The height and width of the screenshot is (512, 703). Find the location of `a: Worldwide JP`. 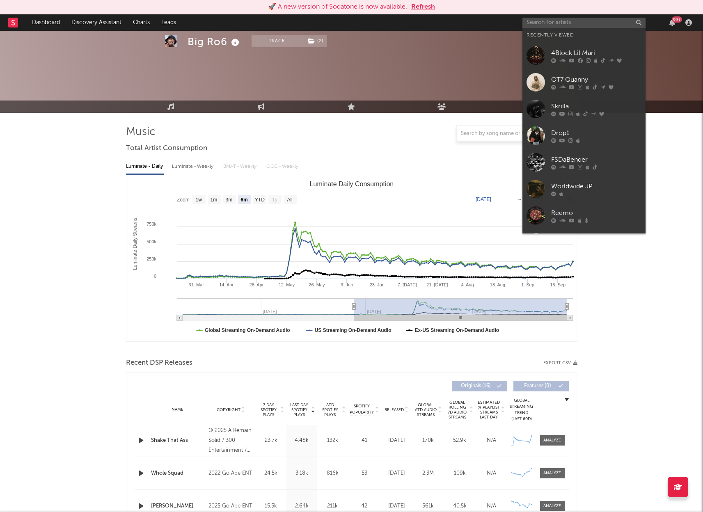

a: Worldwide JP is located at coordinates (584, 189).